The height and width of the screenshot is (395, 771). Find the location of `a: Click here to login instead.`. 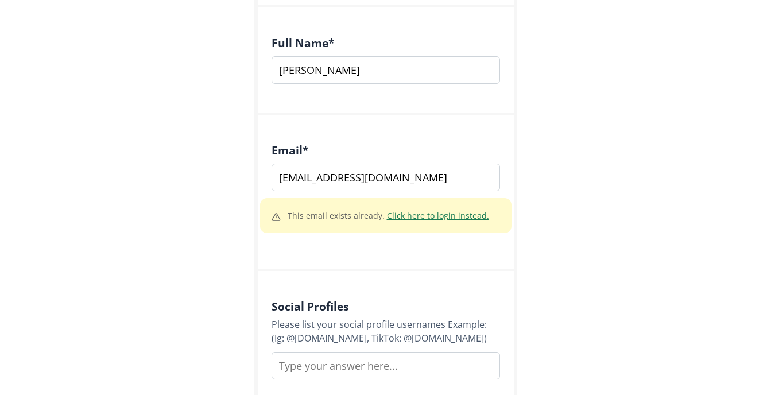

a: Click here to login instead. is located at coordinates (438, 215).